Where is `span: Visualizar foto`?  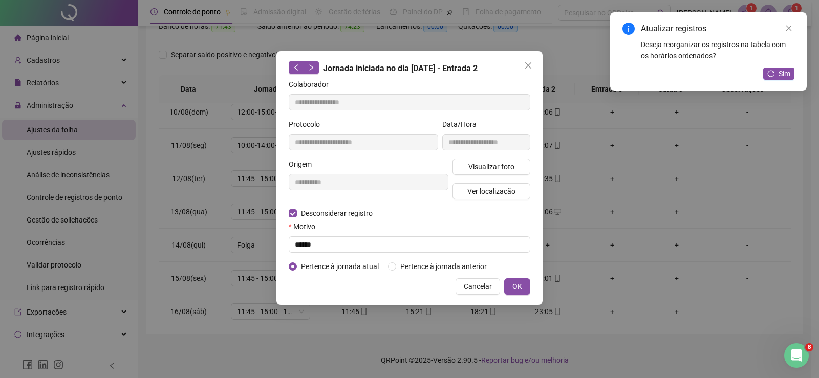
span: Visualizar foto is located at coordinates (491, 167).